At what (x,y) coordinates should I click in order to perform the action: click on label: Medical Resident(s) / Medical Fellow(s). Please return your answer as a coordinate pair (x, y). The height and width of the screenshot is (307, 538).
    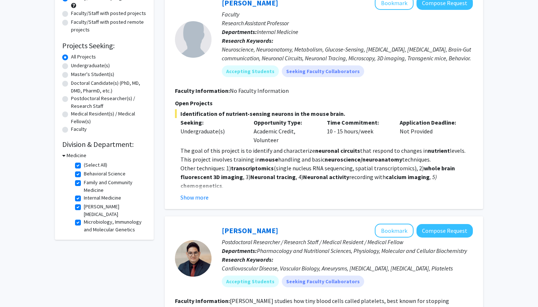
    Looking at the image, I should click on (109, 118).